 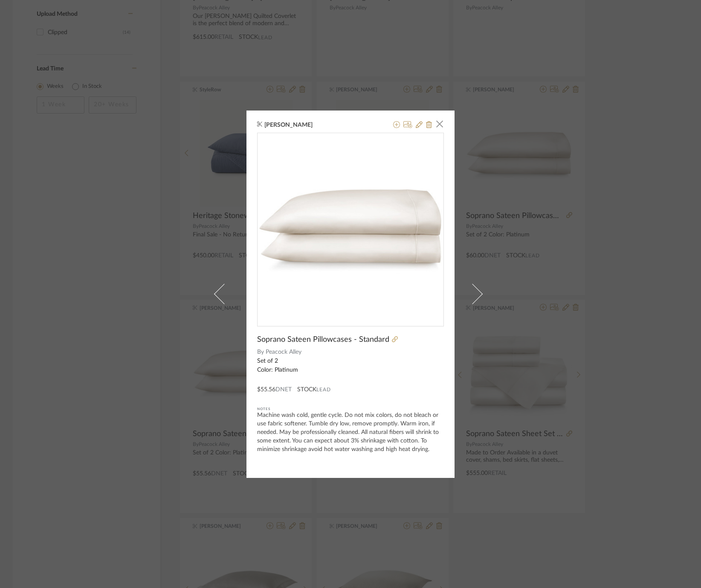 I want to click on div: Set of 2 Color: Platinum, so click(x=350, y=365).